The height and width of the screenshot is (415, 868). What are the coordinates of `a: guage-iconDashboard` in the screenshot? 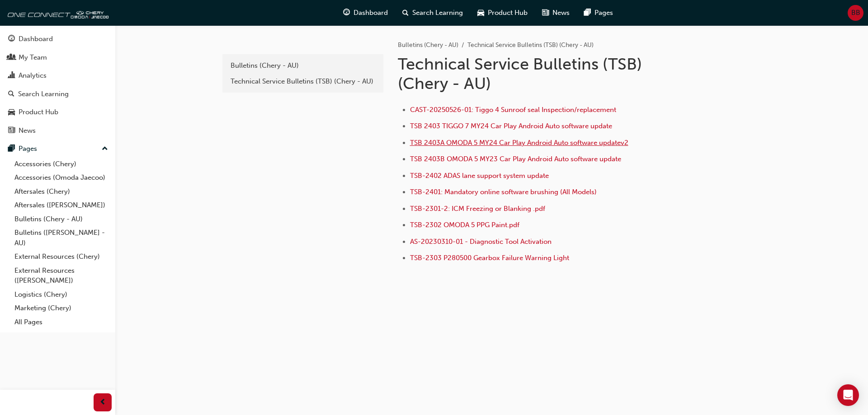 It's located at (366, 13).